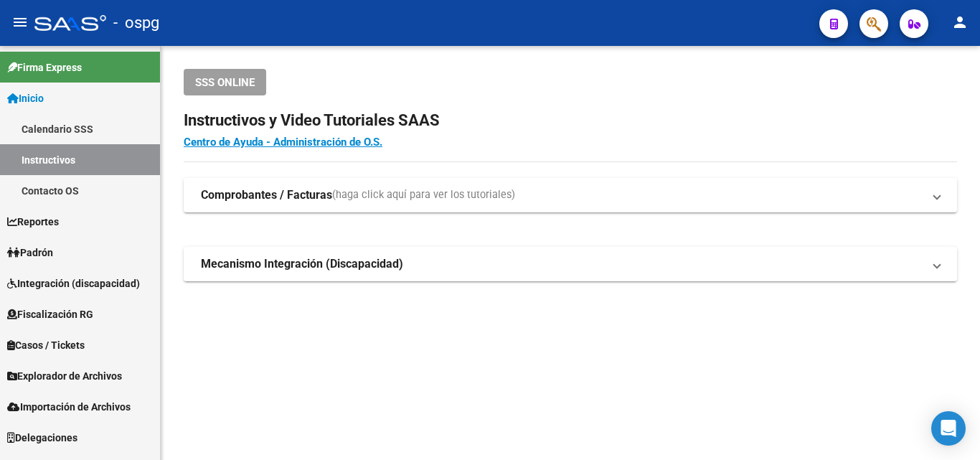 This screenshot has height=460, width=980. I want to click on span: Casos / Tickets, so click(46, 345).